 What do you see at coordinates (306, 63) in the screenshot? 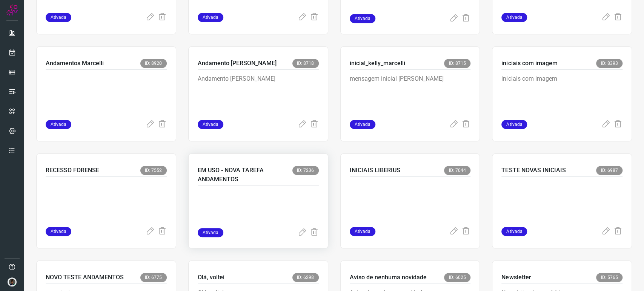
I see `span: ID: 8718` at bounding box center [306, 63].